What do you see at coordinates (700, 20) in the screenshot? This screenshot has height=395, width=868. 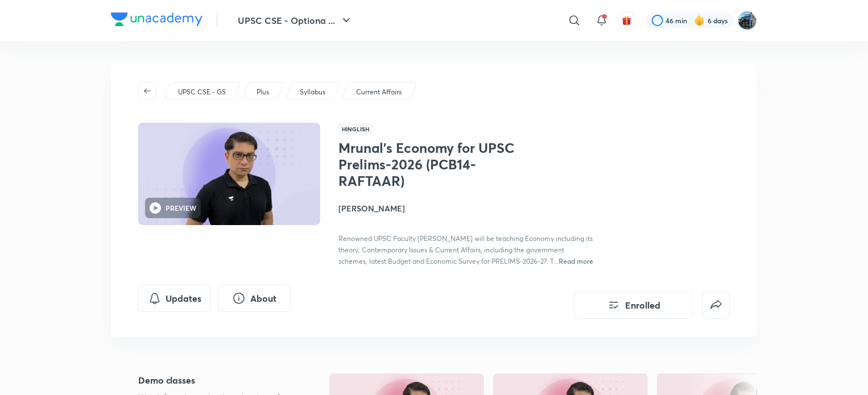 I see `img: streak` at bounding box center [700, 20].